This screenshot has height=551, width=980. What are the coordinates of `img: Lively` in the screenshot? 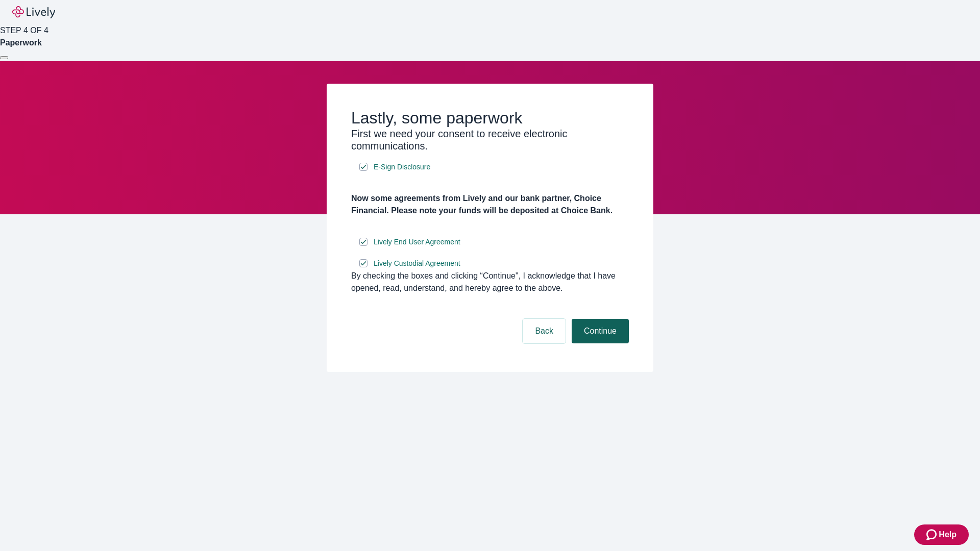 It's located at (33, 12).